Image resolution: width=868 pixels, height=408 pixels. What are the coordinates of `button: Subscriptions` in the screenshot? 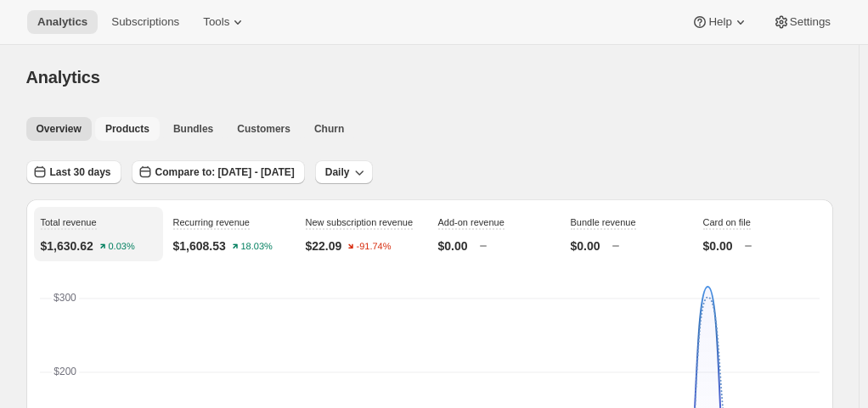 It's located at (146, 22).